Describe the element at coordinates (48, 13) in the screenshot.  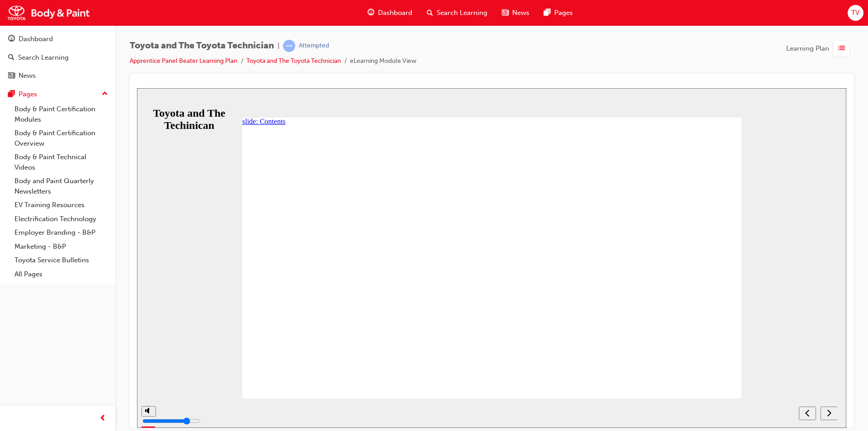
I see `img: Trak` at that location.